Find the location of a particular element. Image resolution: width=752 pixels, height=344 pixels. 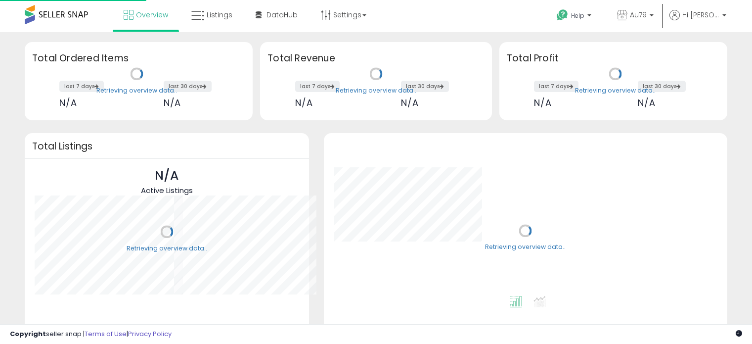

span: Help is located at coordinates (578, 15).